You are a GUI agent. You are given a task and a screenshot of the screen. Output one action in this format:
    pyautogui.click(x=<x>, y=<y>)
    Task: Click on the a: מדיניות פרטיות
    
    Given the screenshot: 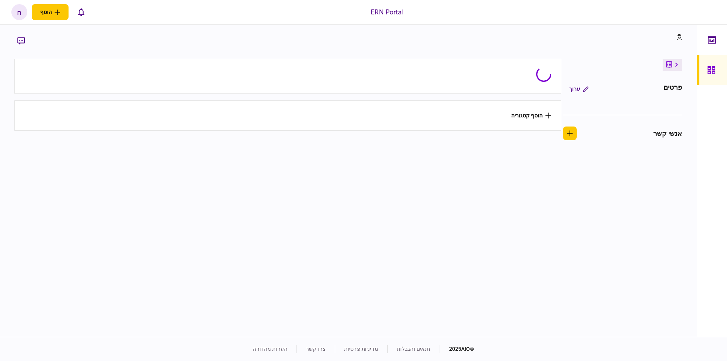 What is the action you would take?
    pyautogui.click(x=361, y=349)
    